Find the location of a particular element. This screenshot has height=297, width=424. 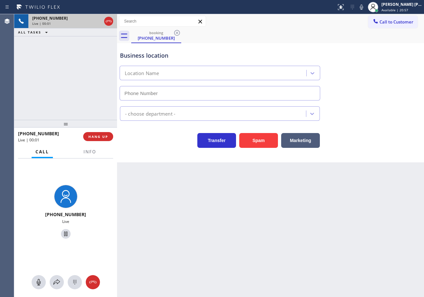

button: Transfer is located at coordinates (217, 141).